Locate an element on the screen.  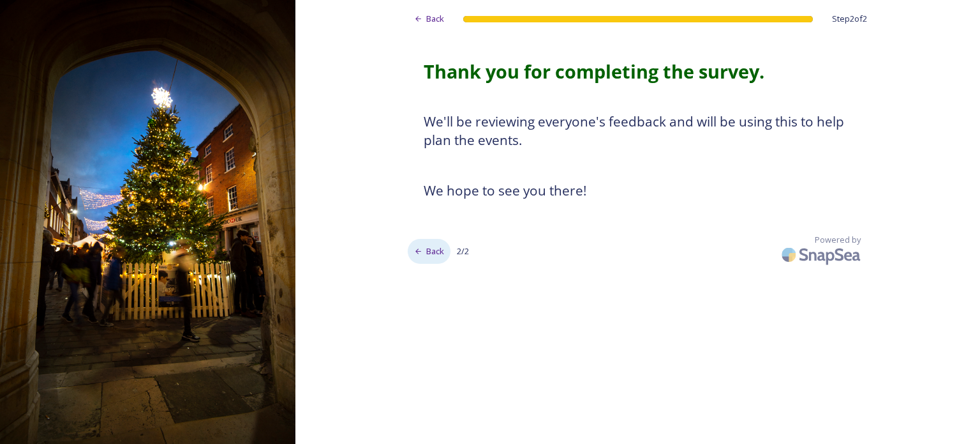
strong: Thank you for completing the survey. is located at coordinates (594, 71).